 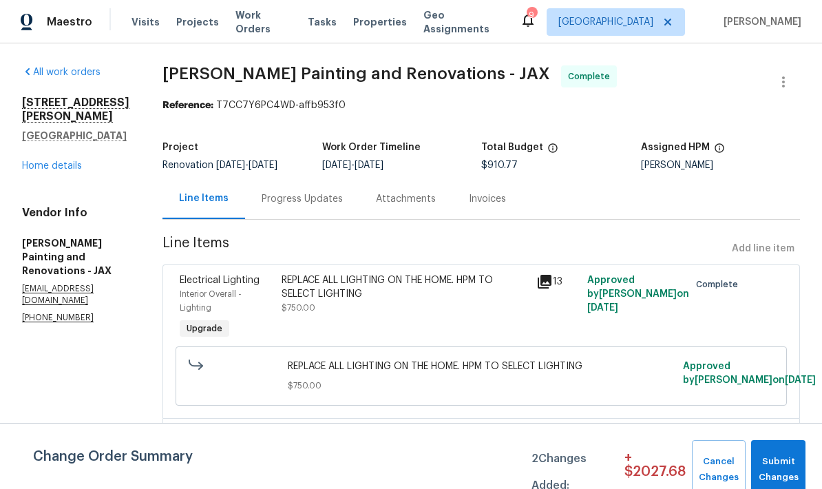 What do you see at coordinates (444, 248) in the screenshot?
I see `span: Line Items` at bounding box center [444, 248].